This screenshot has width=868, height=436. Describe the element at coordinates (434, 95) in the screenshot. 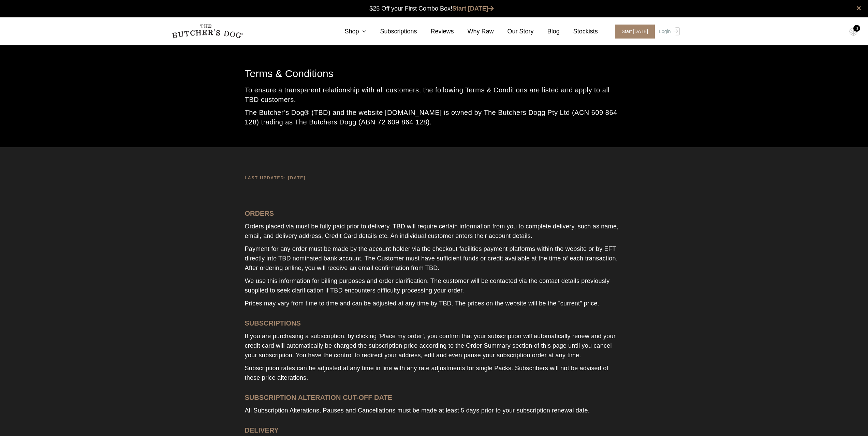

I see `p: To ensure a transparent relationship with all customers, the following Terms & Conditions are lis...` at that location.